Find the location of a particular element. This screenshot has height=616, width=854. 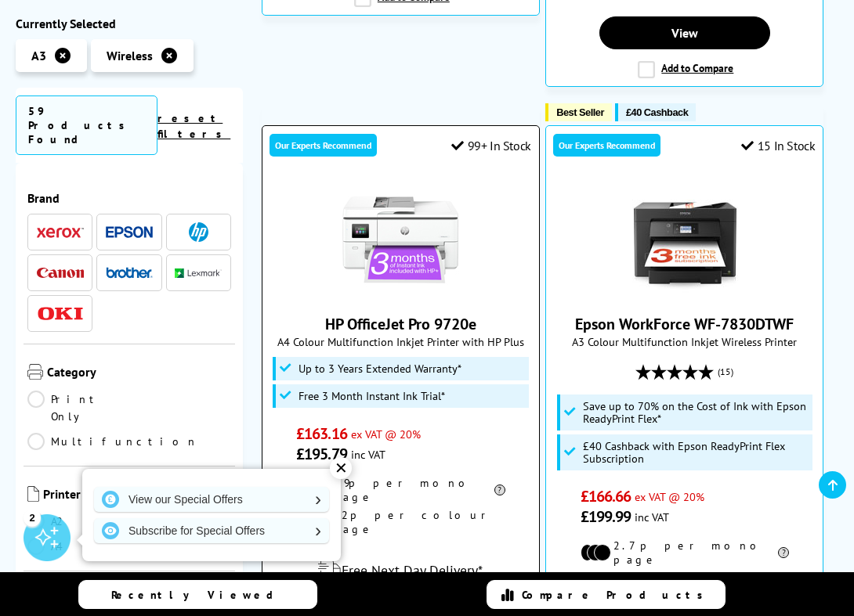

img: Canon is located at coordinates (61, 273).